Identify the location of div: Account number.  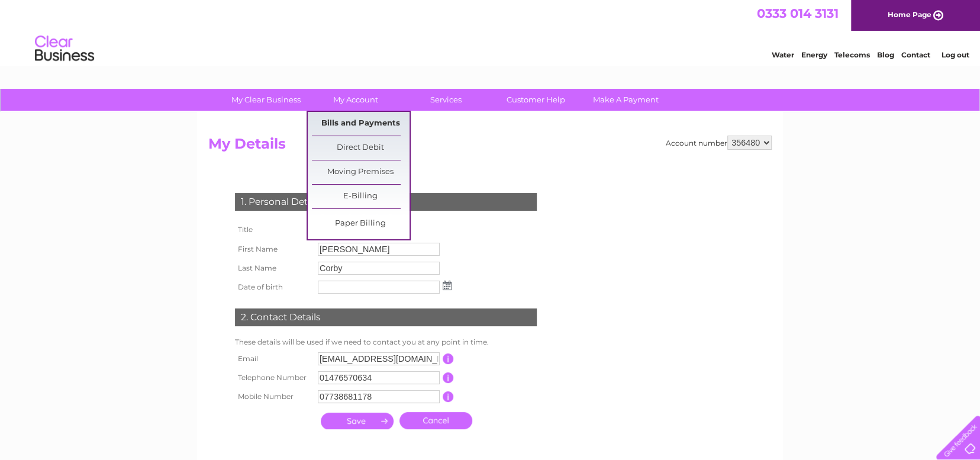
(719, 143).